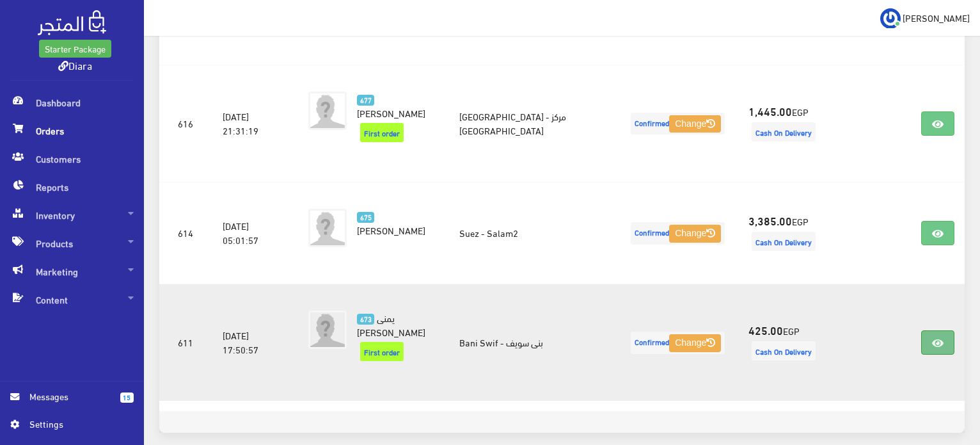  Describe the element at coordinates (69, 396) in the screenshot. I see `span: Messages` at that location.